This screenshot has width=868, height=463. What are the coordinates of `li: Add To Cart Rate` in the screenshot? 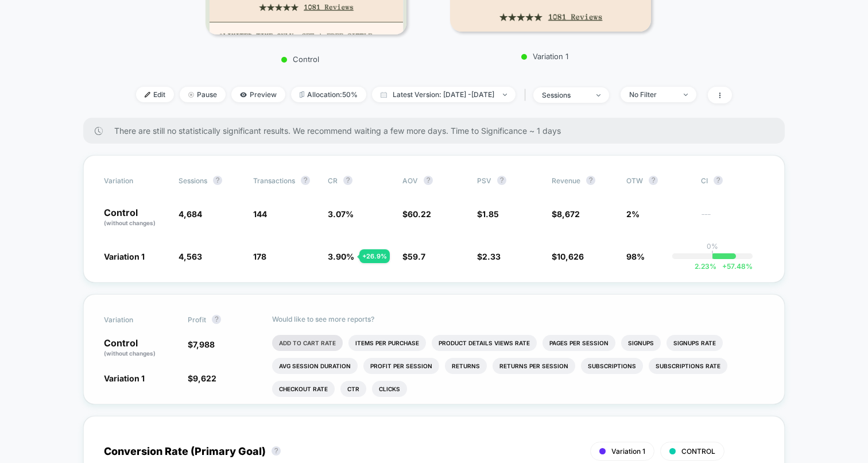 It's located at (307, 343).